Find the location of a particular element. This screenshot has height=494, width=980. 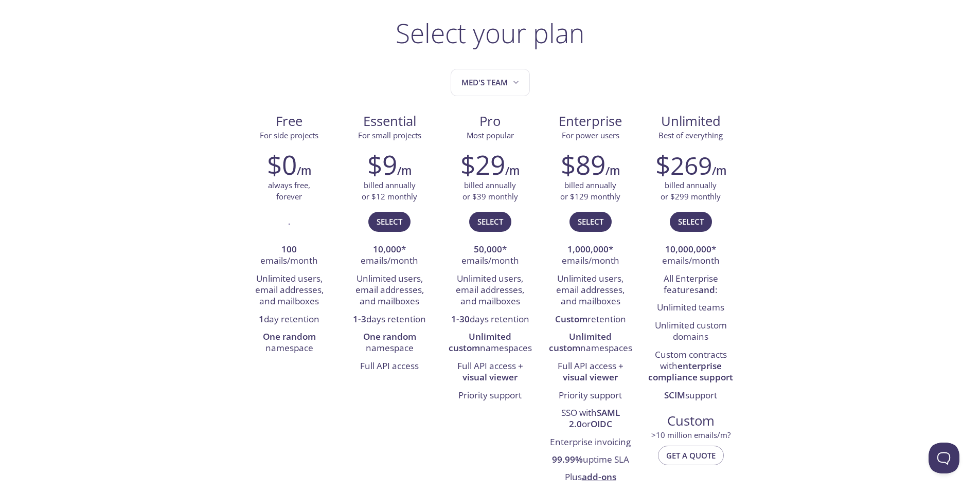

li: day retention is located at coordinates (289, 319).